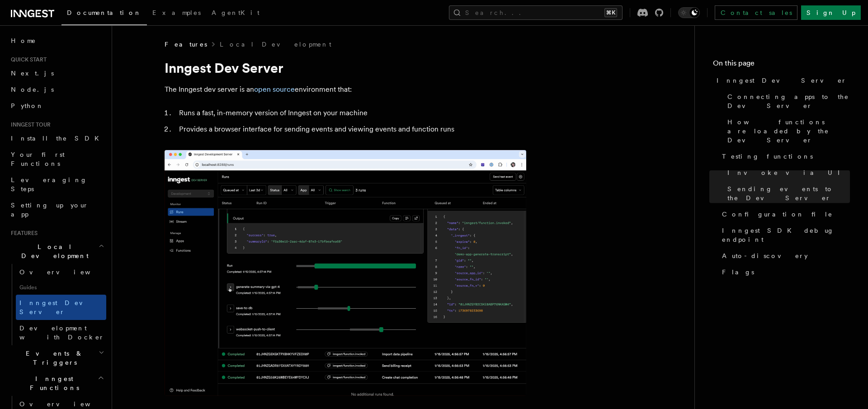 The width and height of the screenshot is (868, 409). I want to click on span: Inngest tour, so click(29, 125).